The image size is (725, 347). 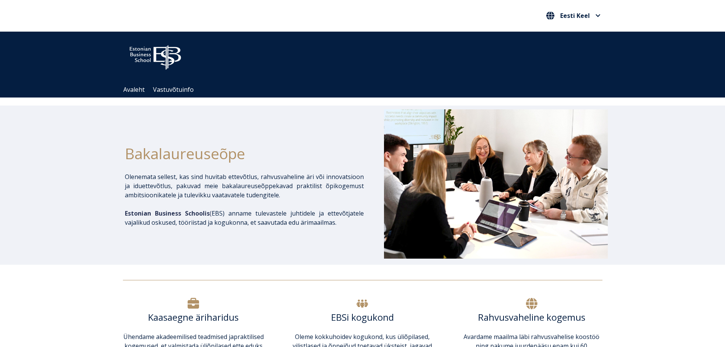 What do you see at coordinates (193, 317) in the screenshot?
I see `h6: Kaasaegne äriharidus` at bounding box center [193, 317].